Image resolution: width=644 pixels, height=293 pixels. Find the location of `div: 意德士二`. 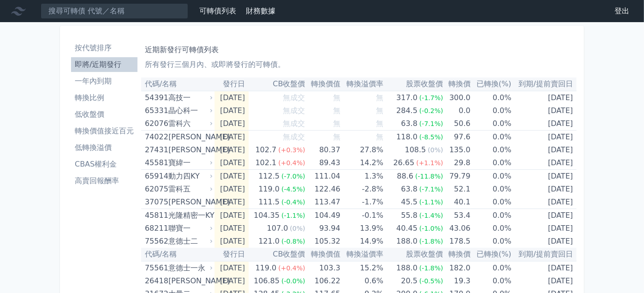

div: 意德士二 is located at coordinates (190, 242).